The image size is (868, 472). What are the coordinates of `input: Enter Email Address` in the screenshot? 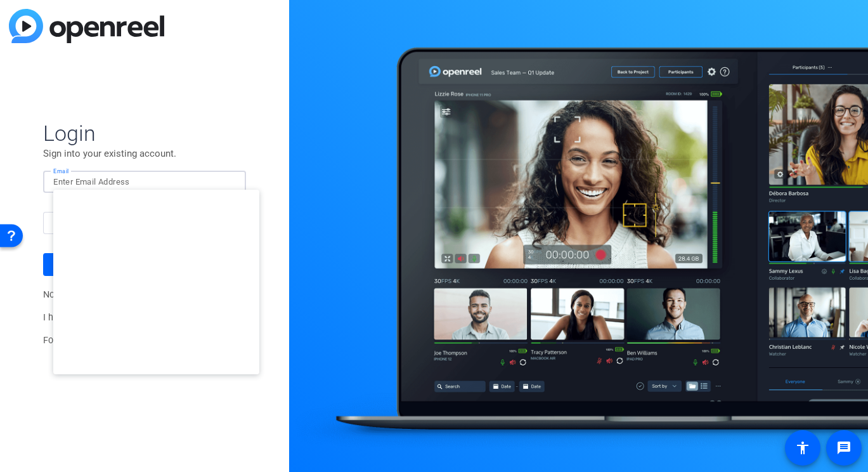 It's located at (145, 182).